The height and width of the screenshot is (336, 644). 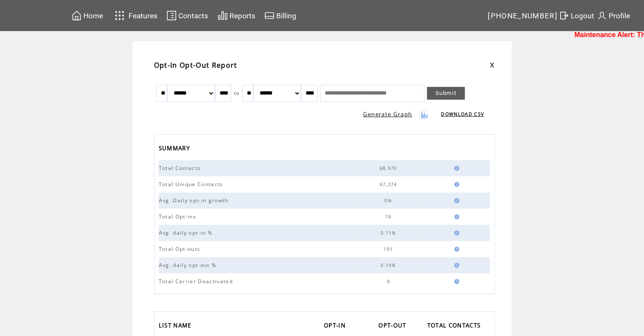 What do you see at coordinates (280, 15) in the screenshot?
I see `a: Billing` at bounding box center [280, 15].